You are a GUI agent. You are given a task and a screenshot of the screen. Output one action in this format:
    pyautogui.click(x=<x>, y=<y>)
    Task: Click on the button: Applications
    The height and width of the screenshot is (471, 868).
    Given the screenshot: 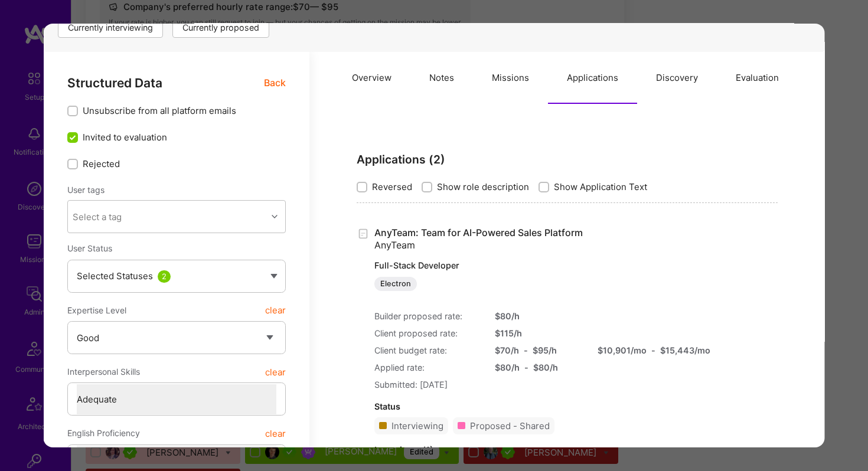 What is the action you would take?
    pyautogui.click(x=592, y=78)
    